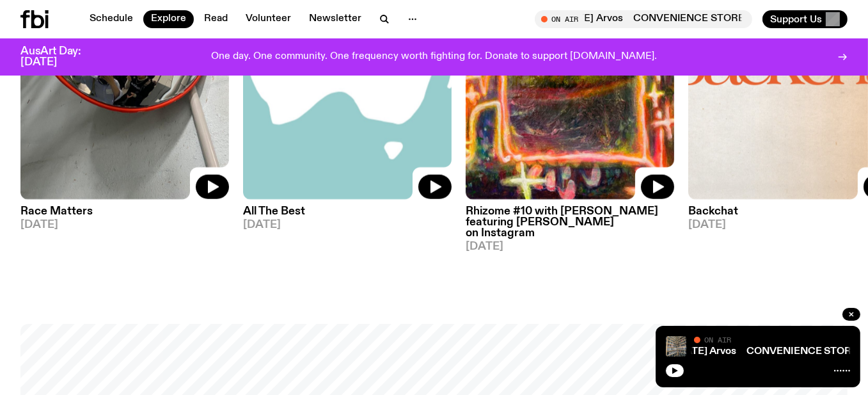  Describe the element at coordinates (111, 19) in the screenshot. I see `a: Schedule` at that location.